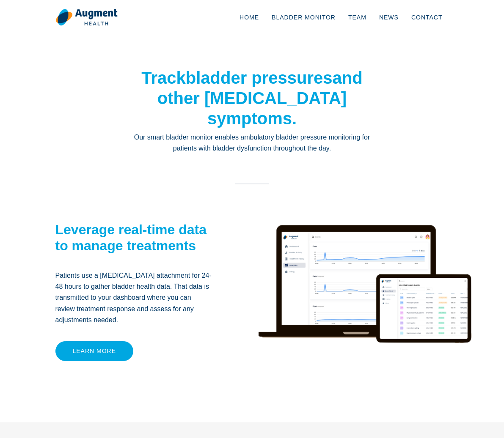  Describe the element at coordinates (389, 17) in the screenshot. I see `a: News` at that location.